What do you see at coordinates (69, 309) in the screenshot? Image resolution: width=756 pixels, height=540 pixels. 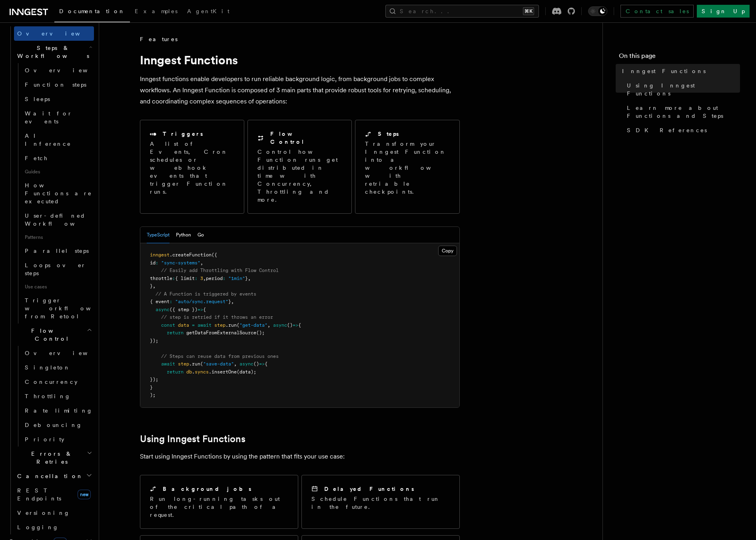 I see `span: Trigger workflows from Retool` at bounding box center [69, 309].